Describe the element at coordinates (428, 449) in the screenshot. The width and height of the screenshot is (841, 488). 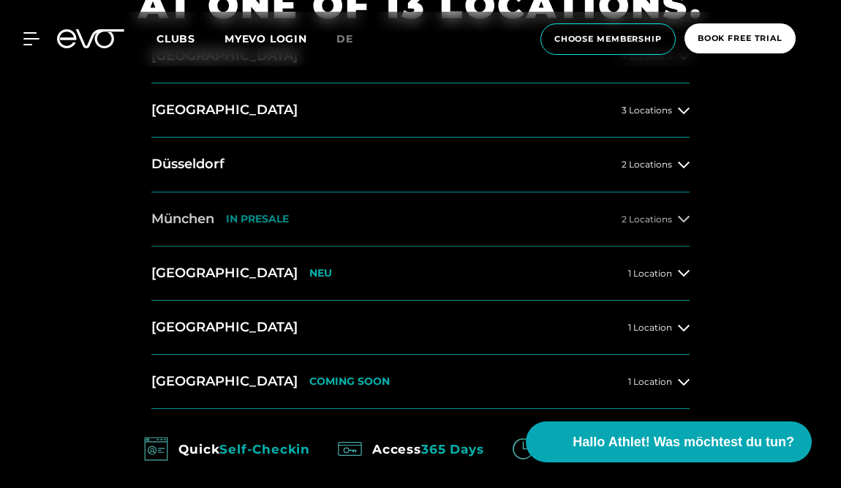
I see `div: Access` at that location.